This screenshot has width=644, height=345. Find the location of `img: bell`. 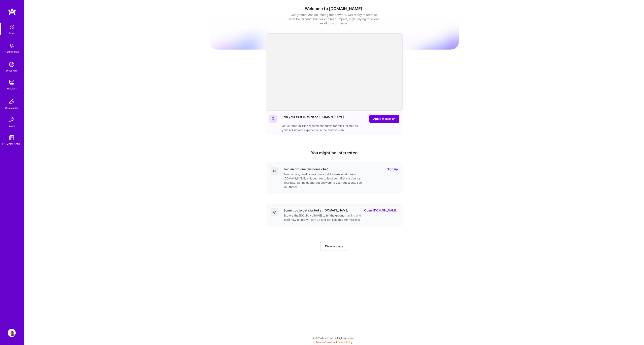

img: bell is located at coordinates (12, 46).